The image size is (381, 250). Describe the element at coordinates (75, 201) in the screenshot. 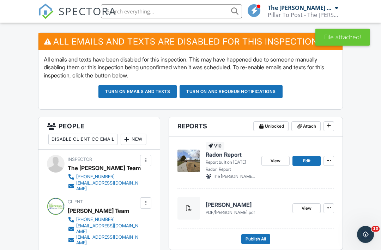

I see `span: Client` at that location.